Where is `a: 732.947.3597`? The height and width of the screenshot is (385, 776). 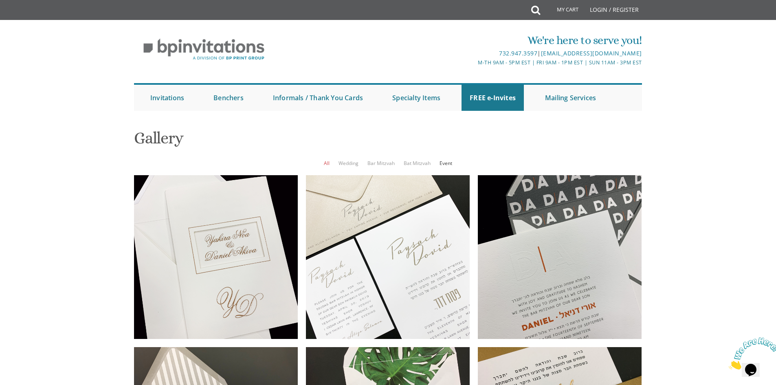 a: 732.947.3597 is located at coordinates (518, 53).